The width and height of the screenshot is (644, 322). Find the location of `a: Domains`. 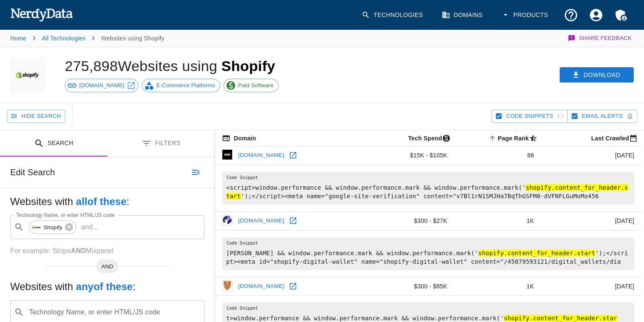

a: Domains is located at coordinates (463, 15).